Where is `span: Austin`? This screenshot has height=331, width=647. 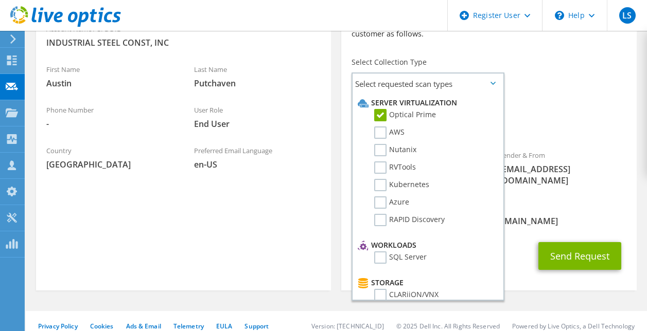 span: Austin is located at coordinates (110, 83).